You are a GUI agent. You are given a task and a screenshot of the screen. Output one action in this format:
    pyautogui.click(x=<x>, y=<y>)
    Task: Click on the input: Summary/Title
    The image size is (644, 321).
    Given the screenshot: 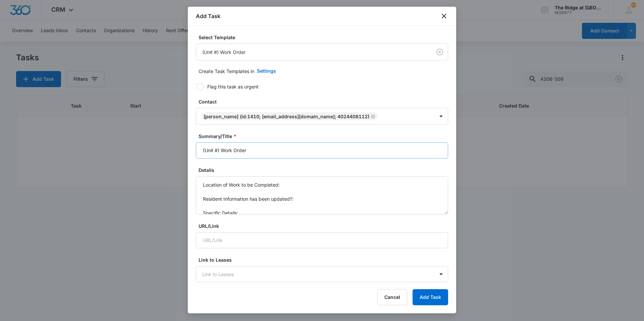 What is the action you would take?
    pyautogui.click(x=322, y=151)
    